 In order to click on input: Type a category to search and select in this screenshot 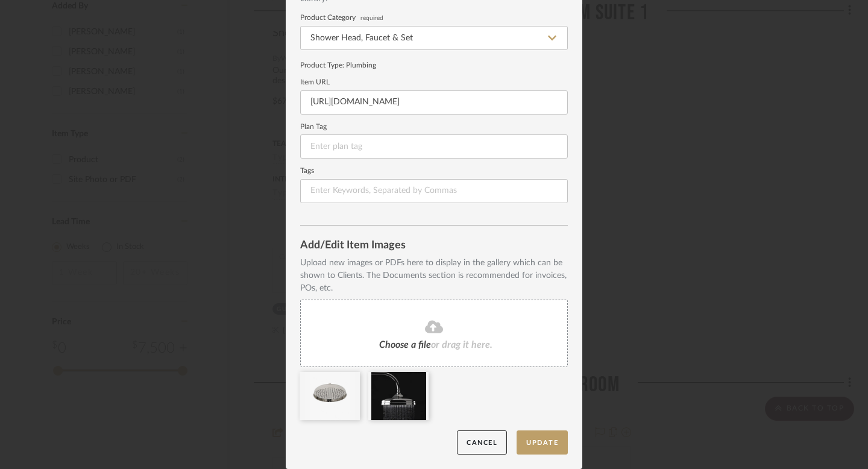, I will do `click(434, 38)`.